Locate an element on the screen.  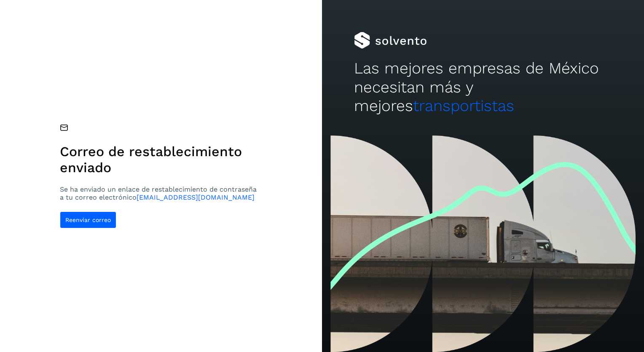
span: Reenviar correo is located at coordinates (88, 220).